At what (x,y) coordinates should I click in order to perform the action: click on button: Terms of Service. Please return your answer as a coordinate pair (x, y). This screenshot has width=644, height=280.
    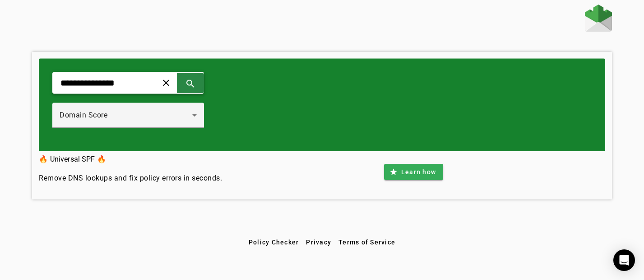
    Looking at the image, I should click on (367, 242).